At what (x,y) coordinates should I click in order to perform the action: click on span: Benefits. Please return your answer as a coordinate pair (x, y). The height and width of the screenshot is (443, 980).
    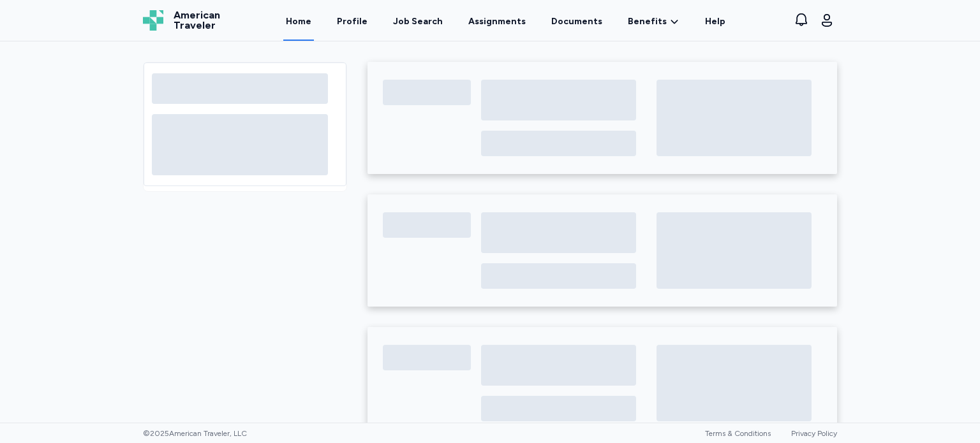
    Looking at the image, I should click on (647, 21).